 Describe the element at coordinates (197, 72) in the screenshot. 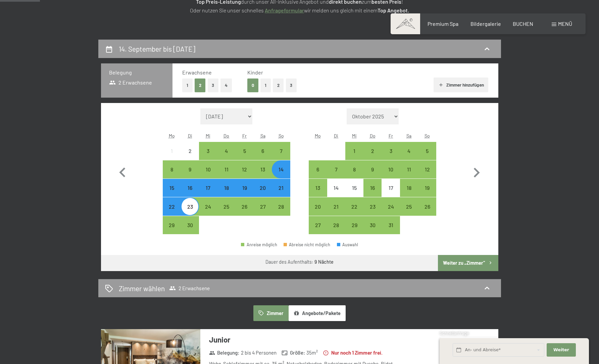

I see `span: Erwachsene` at that location.